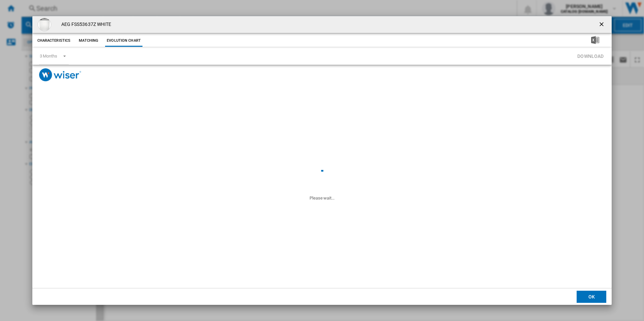  What do you see at coordinates (591, 297) in the screenshot?
I see `button: OK` at bounding box center [591, 297].